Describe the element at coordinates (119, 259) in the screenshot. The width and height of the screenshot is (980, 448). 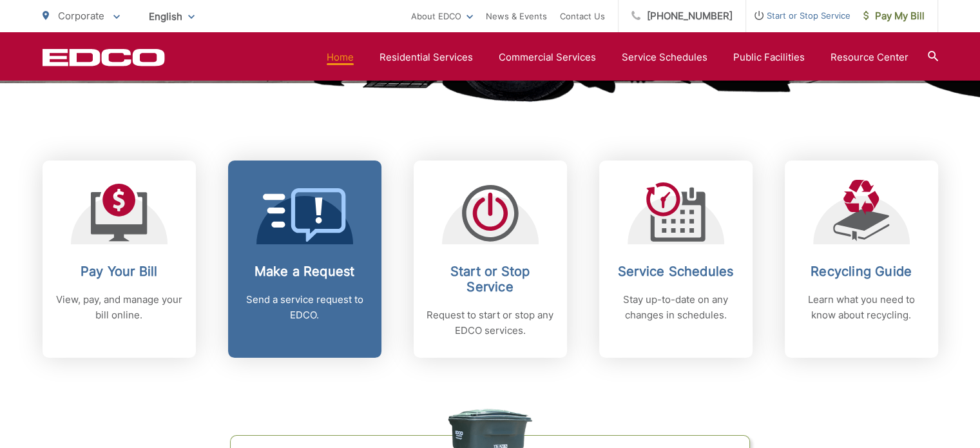
I see `a: Pay Your Bill View, pay, and manage your bill online.` at that location.